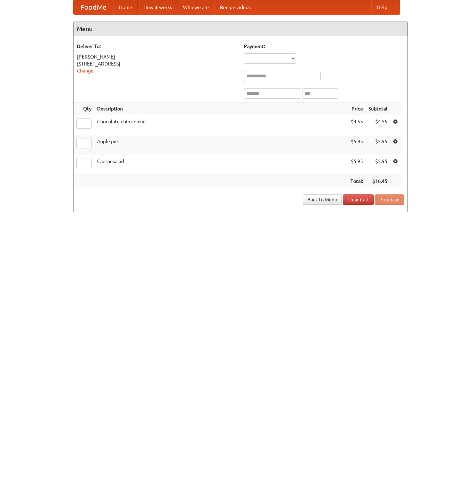 Image resolution: width=473 pixels, height=493 pixels. What do you see at coordinates (126, 7) in the screenshot?
I see `a: Home` at bounding box center [126, 7].